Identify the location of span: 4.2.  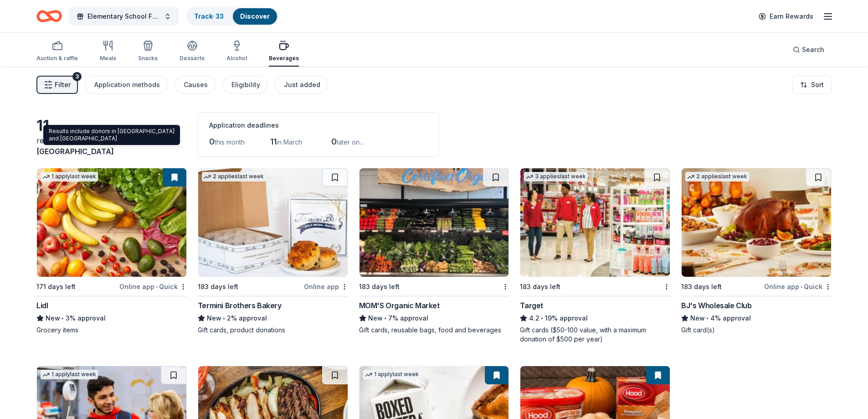
(534, 318).